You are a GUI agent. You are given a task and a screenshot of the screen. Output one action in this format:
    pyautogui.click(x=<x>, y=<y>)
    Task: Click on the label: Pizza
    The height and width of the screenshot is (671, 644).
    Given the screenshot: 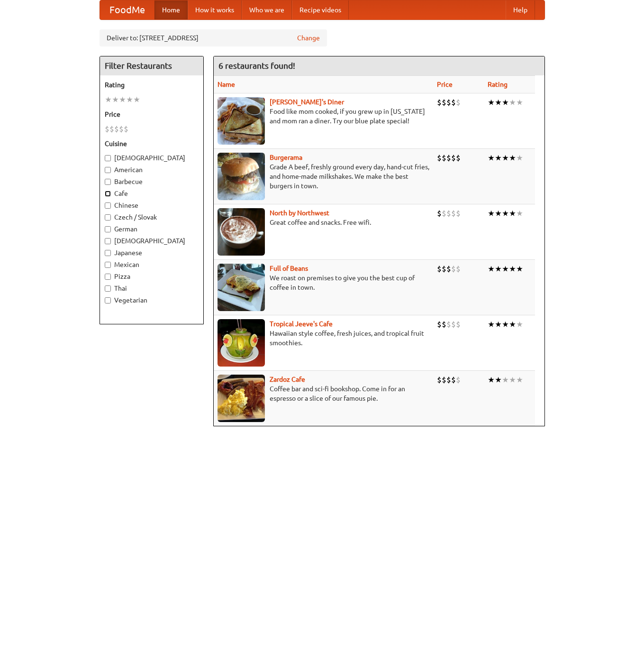 What is the action you would take?
    pyautogui.click(x=151, y=276)
    